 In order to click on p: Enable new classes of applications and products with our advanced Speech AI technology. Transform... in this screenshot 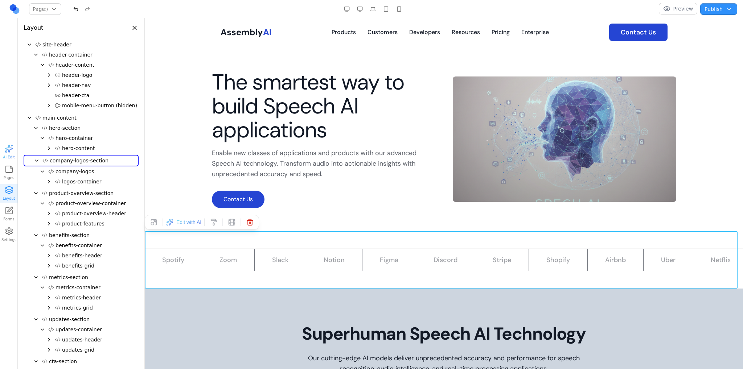, I will do `click(179, 146)`.